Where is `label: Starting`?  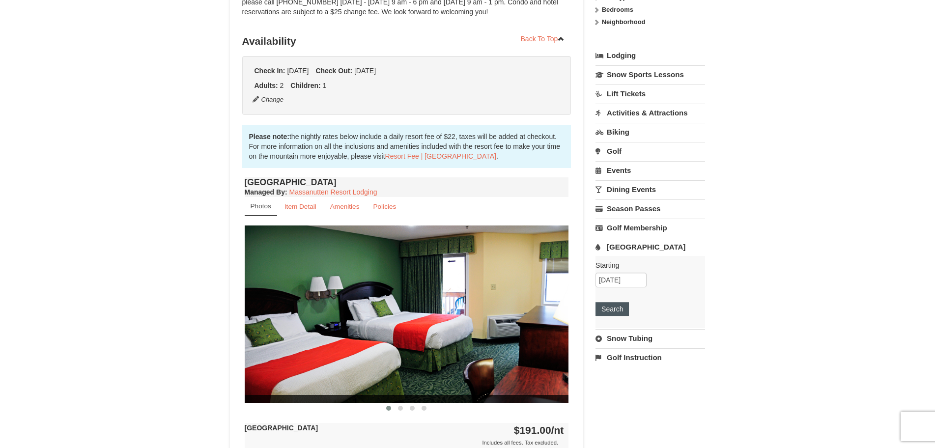
label: Starting is located at coordinates (646, 265).